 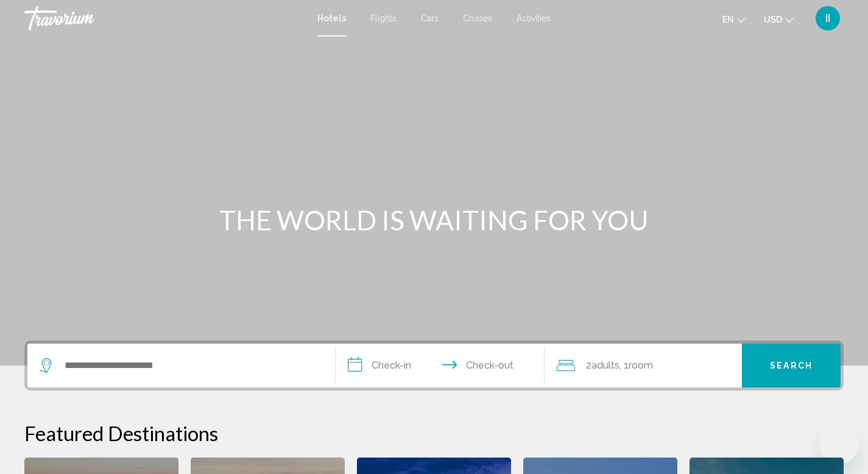 I want to click on a: Cruises, so click(x=477, y=18).